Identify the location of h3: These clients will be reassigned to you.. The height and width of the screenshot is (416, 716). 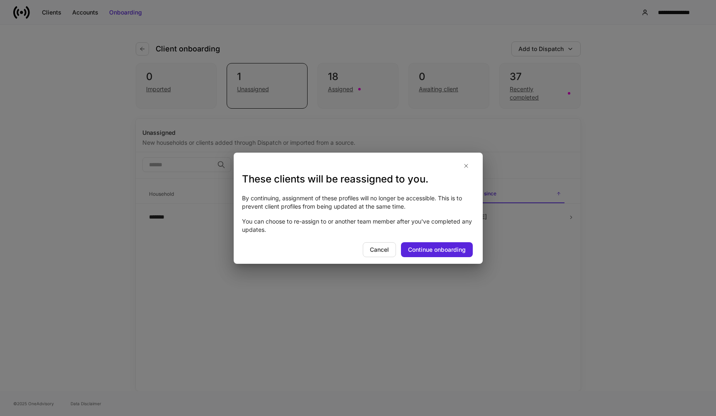
(358, 179).